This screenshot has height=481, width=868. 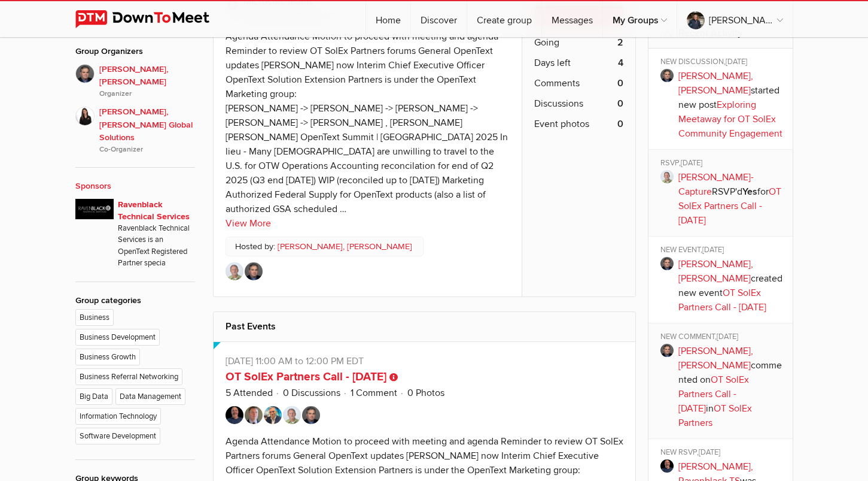 What do you see at coordinates (640, 19) in the screenshot?
I see `a: My Groups` at bounding box center [640, 19].